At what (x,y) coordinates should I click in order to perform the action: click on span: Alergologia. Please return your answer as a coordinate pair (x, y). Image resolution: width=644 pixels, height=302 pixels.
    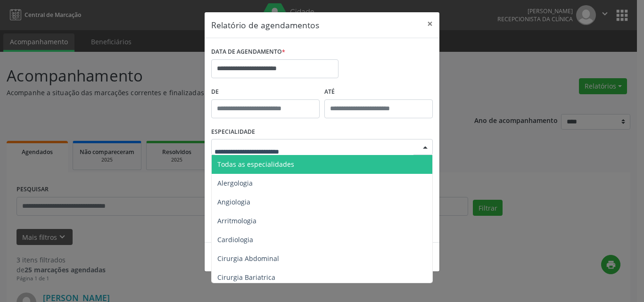
    Looking at the image, I should click on (234, 183).